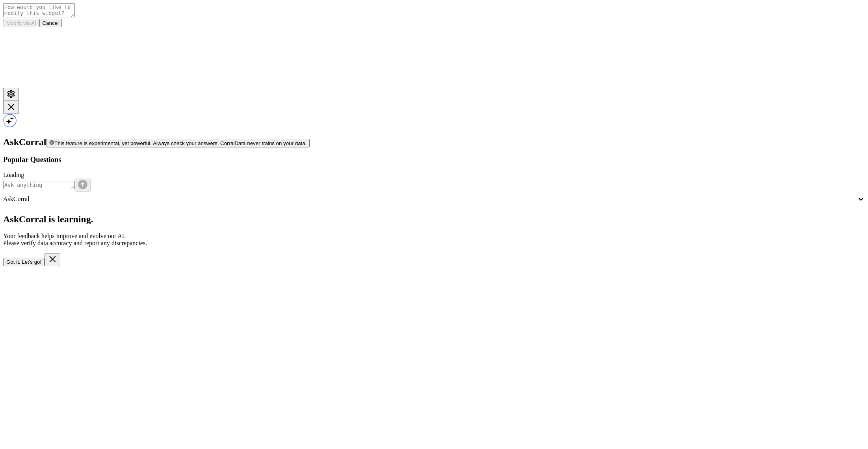 Image resolution: width=868 pixels, height=449 pixels. Describe the element at coordinates (180, 143) in the screenshot. I see `span: This feature is experimental, yet powerful. Always check your answers. CorralData never trains on...` at that location.